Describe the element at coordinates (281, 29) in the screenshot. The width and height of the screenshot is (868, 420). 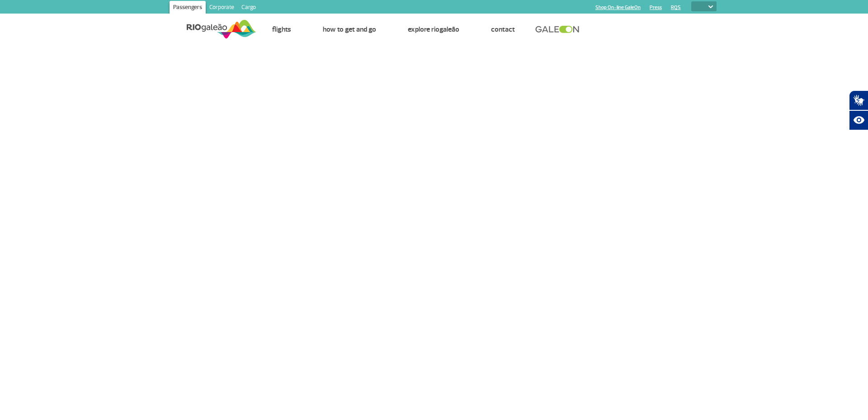
I see `a: Flights` at that location.